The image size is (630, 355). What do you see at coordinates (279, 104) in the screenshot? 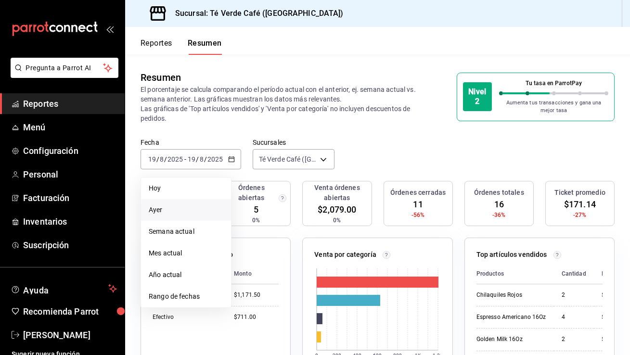
I see `p: El porcentaje se calcula comparando el período actual con el anterior, ej. semana actual vs. sema...` at bounding box center [279, 104].